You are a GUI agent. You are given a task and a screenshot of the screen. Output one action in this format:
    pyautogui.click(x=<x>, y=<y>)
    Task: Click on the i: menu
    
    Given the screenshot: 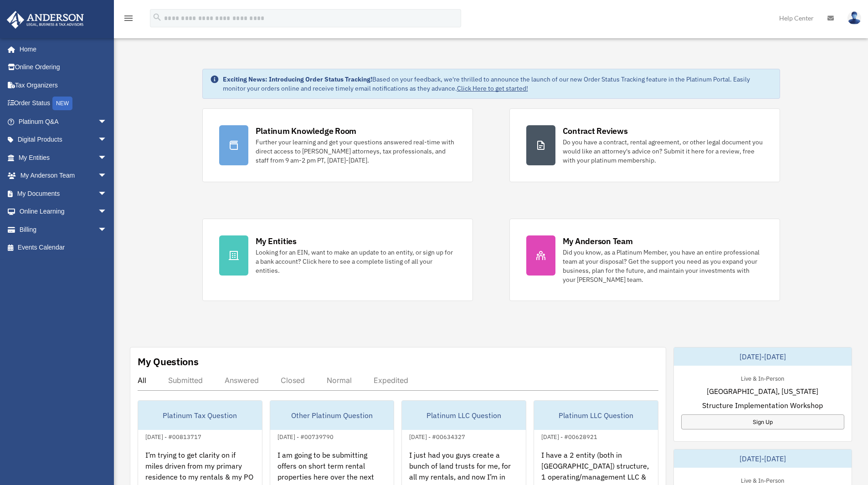 What is the action you would take?
    pyautogui.click(x=128, y=18)
    